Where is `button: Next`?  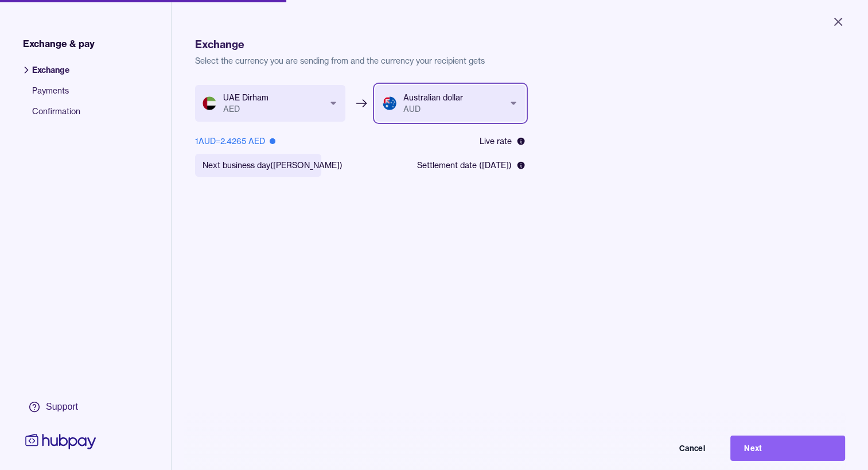
button: Next is located at coordinates (787, 449).